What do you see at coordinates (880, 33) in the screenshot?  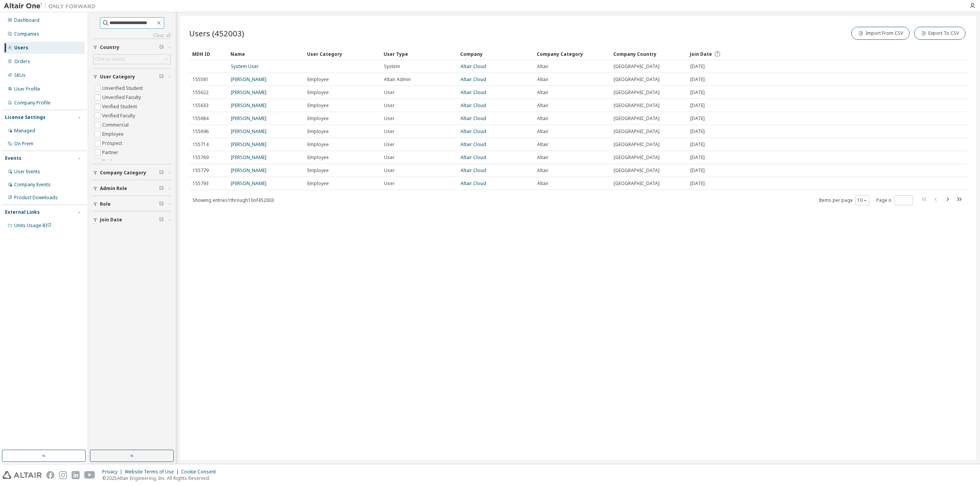 I see `button: Import From CSV` at bounding box center [880, 33].